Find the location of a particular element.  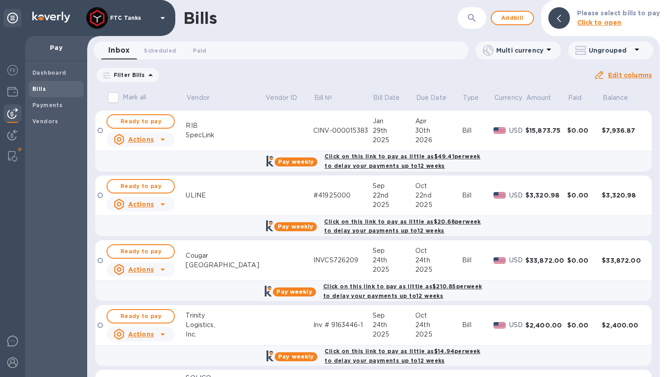

div: INVCS726209 is located at coordinates (343, 260).